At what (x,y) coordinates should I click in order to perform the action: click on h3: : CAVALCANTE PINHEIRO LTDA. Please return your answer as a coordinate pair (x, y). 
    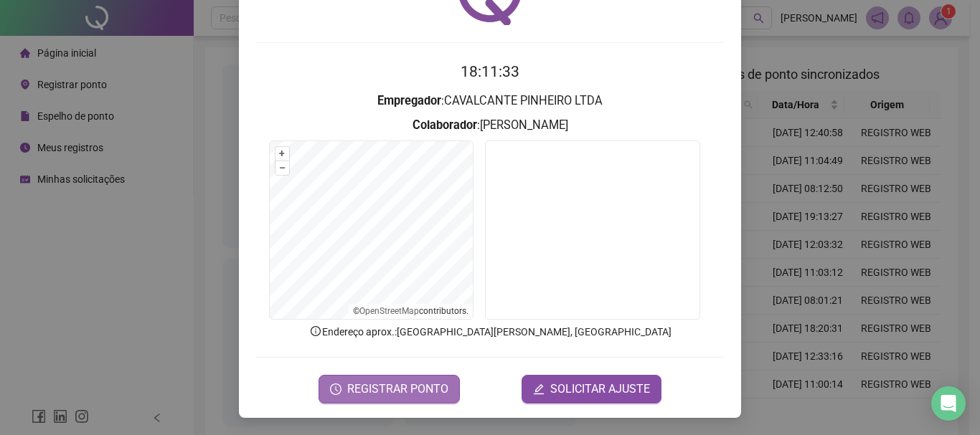
    Looking at the image, I should click on (490, 101).